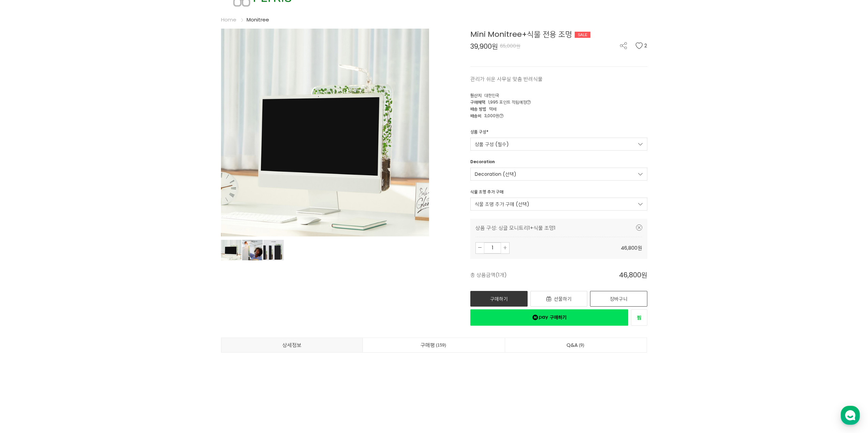 The height and width of the screenshot is (433, 868). I want to click on a: Decoration (선택), so click(558, 174).